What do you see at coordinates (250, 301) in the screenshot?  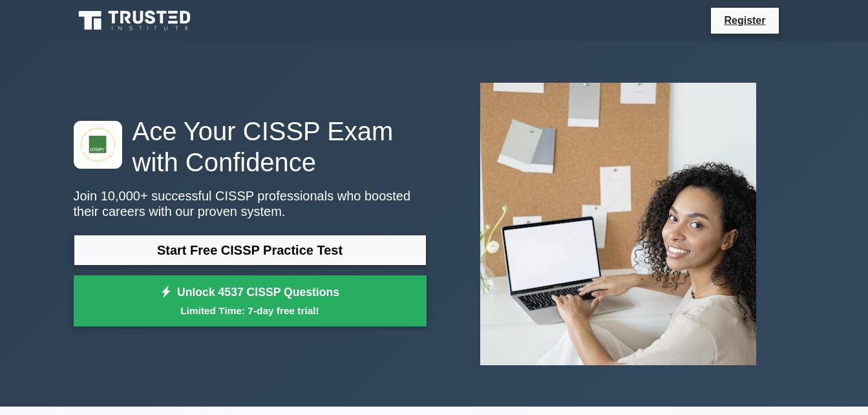 I see `a: Unlock 4537 CISSP QuestionsLimited Time: 7-day free trial!` at bounding box center [250, 301].